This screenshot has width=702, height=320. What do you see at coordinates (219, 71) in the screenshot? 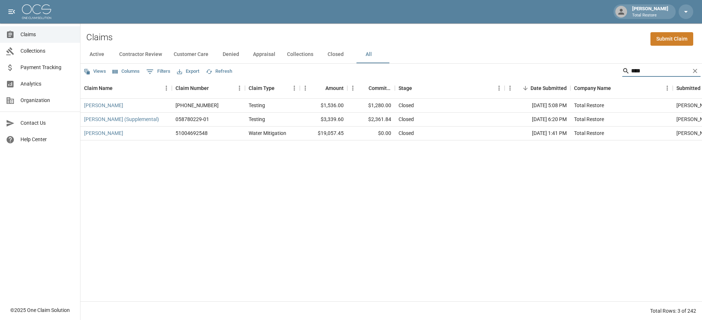
I see `button: Refresh` at bounding box center [219, 71].